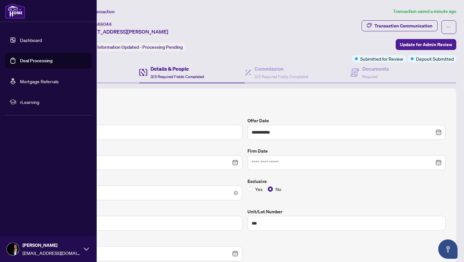 The image size is (464, 262). Describe the element at coordinates (31, 40) in the screenshot. I see `a: Dashboard` at that location.